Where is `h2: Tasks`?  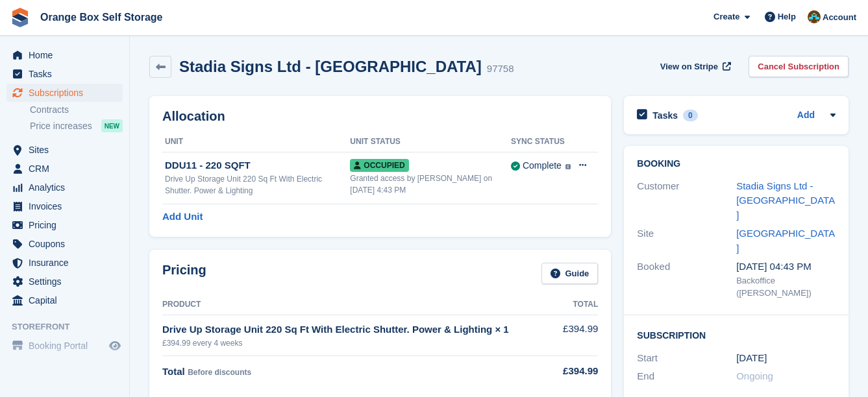 h2: Tasks is located at coordinates (665, 116).